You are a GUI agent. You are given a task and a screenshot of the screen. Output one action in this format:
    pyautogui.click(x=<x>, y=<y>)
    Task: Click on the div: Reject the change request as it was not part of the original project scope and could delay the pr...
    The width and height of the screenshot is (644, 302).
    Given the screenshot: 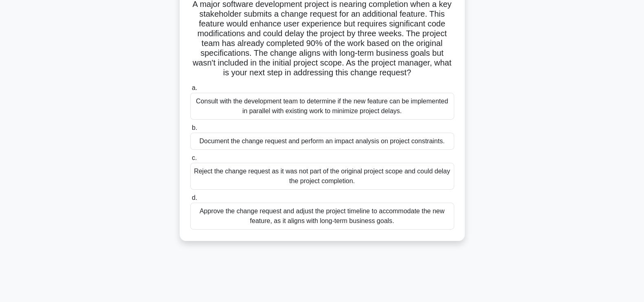 What is the action you would take?
    pyautogui.click(x=322, y=176)
    